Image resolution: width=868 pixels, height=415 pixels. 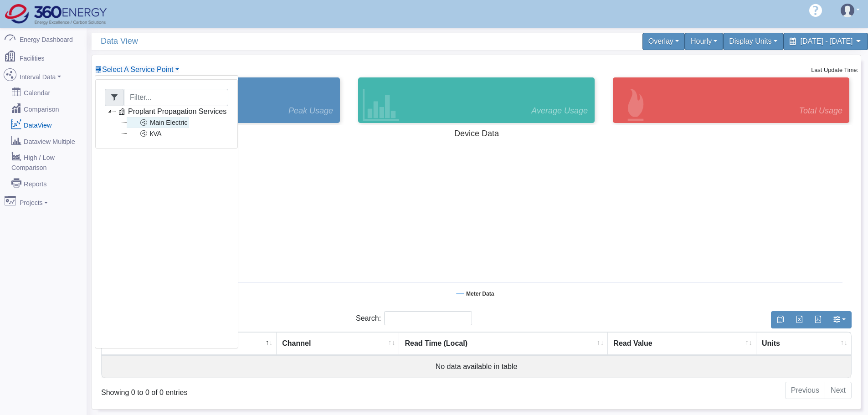 I want to click on div: Hourly, so click(x=704, y=41).